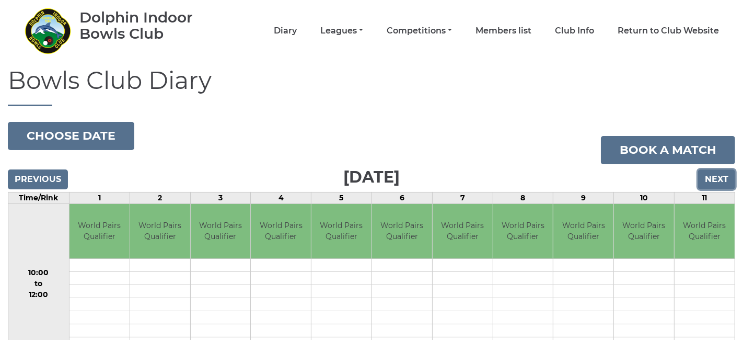 This screenshot has height=340, width=743. What do you see at coordinates (221, 198) in the screenshot?
I see `td: 3` at bounding box center [221, 198].